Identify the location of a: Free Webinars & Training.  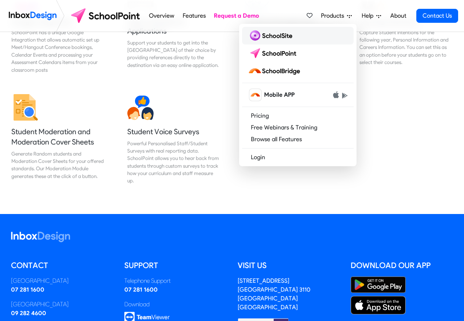
(298, 127).